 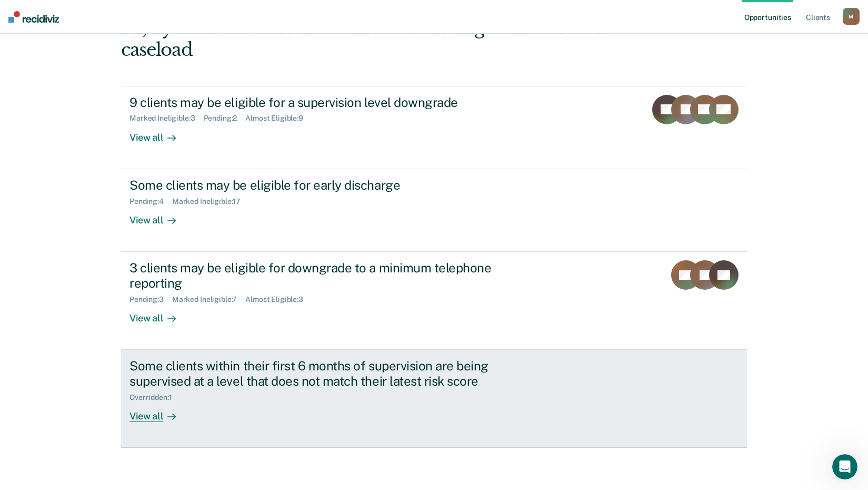 What do you see at coordinates (34, 17) in the screenshot?
I see `img: Recidiviz` at bounding box center [34, 17].